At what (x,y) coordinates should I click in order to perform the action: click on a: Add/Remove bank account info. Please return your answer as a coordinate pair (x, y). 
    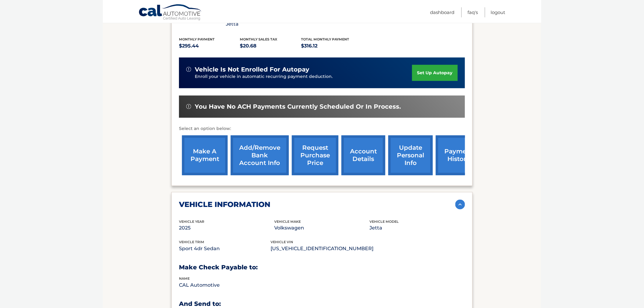
    Looking at the image, I should click on (259, 155).